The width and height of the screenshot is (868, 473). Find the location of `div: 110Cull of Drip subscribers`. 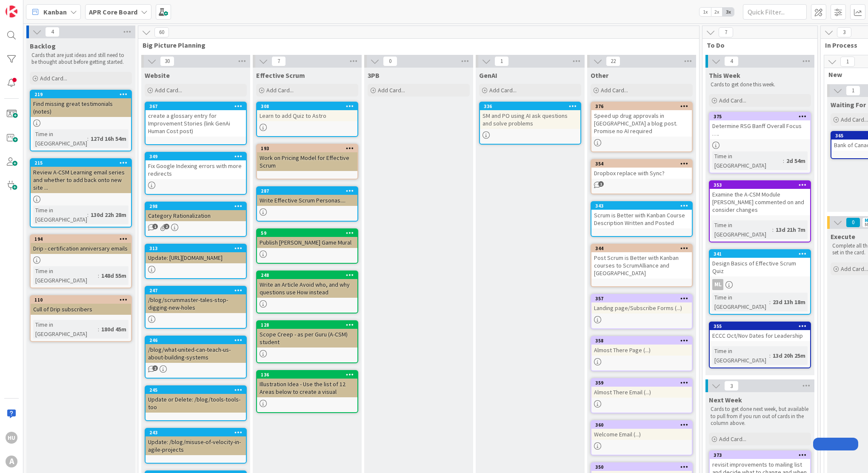

div: 110Cull of Drip subscribers is located at coordinates (81, 305).